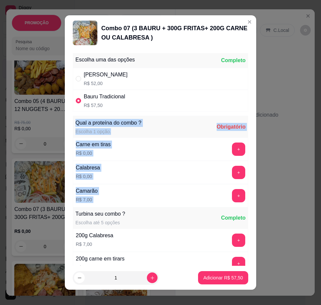 Image resolution: width=321 pixels, height=305 pixels. I want to click on div: Escolha até 5 opções, so click(100, 223).